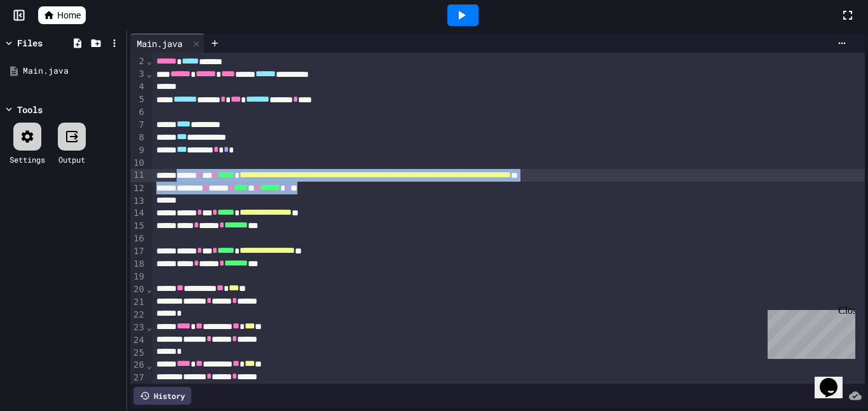 The width and height of the screenshot is (868, 411). I want to click on div: 23, so click(138, 328).